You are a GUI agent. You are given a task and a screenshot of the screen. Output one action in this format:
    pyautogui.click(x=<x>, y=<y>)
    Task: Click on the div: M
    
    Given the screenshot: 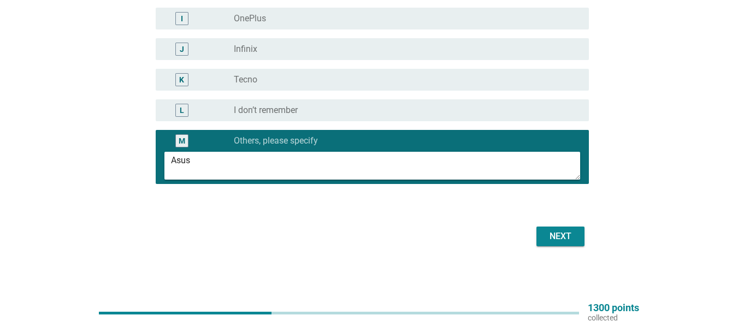 What is the action you would take?
    pyautogui.click(x=182, y=141)
    